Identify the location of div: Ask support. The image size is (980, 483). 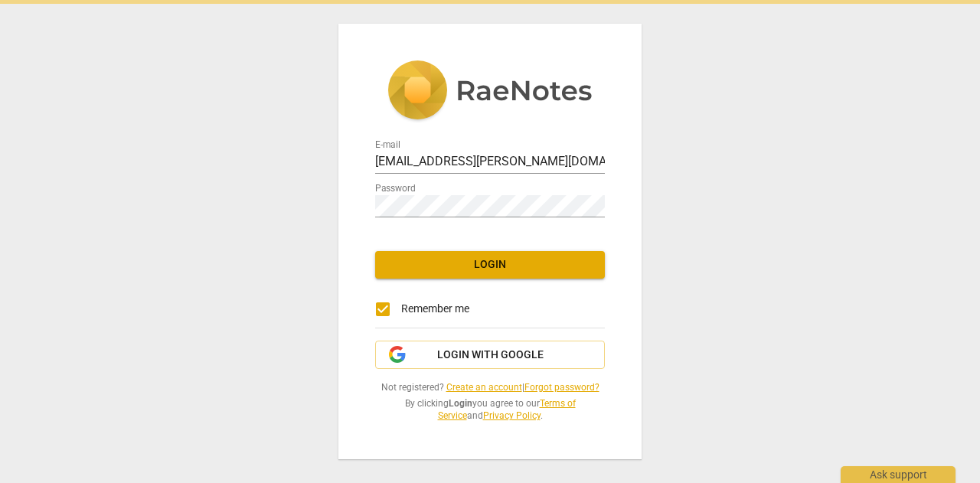
(899, 475).